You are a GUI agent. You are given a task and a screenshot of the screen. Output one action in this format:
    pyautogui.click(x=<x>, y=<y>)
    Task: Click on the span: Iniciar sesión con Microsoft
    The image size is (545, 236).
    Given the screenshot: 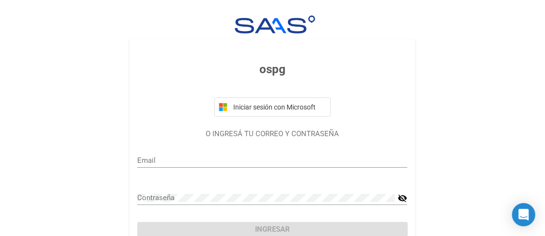 What is the action you would take?
    pyautogui.click(x=279, y=107)
    